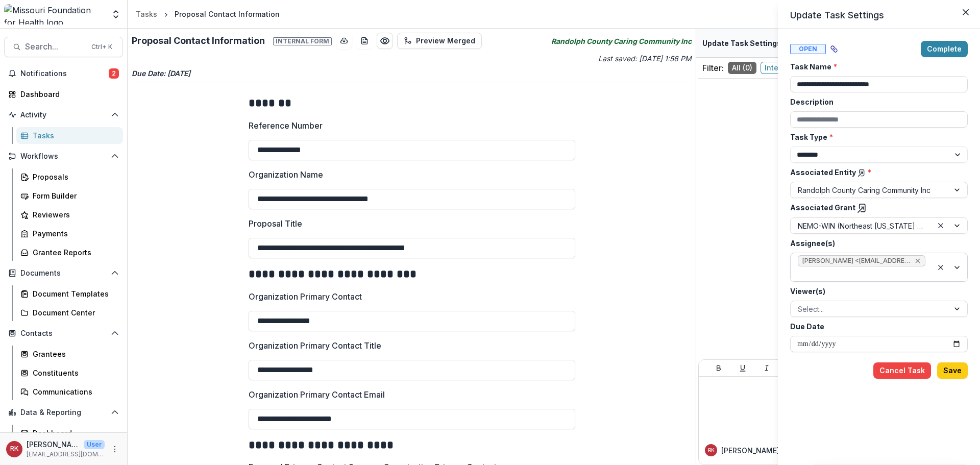  I want to click on label: Assignee(s), so click(876, 243).